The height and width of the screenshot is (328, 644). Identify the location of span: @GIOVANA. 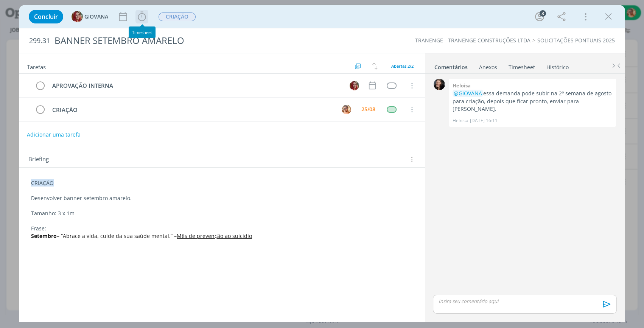
(468, 93).